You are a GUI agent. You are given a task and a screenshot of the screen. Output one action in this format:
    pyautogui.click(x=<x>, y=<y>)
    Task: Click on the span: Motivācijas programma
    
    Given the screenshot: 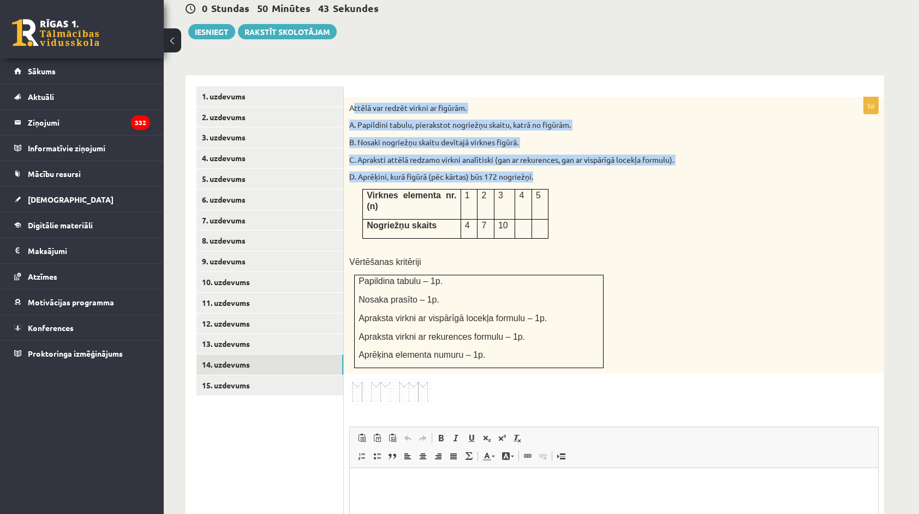 What is the action you would take?
    pyautogui.click(x=71, y=302)
    